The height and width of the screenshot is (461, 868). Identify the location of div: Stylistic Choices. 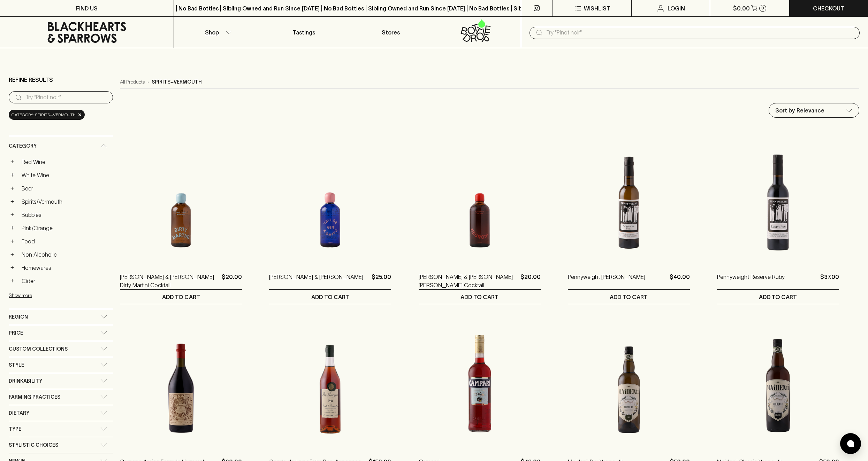
(60, 445).